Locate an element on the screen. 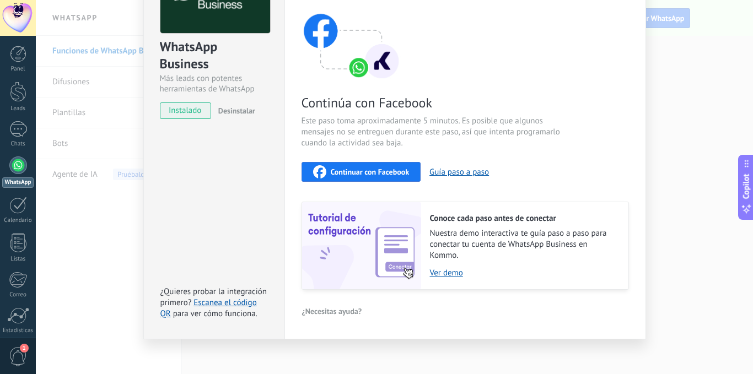 The image size is (753, 374). button: Guía paso a paso is located at coordinates (459, 172).